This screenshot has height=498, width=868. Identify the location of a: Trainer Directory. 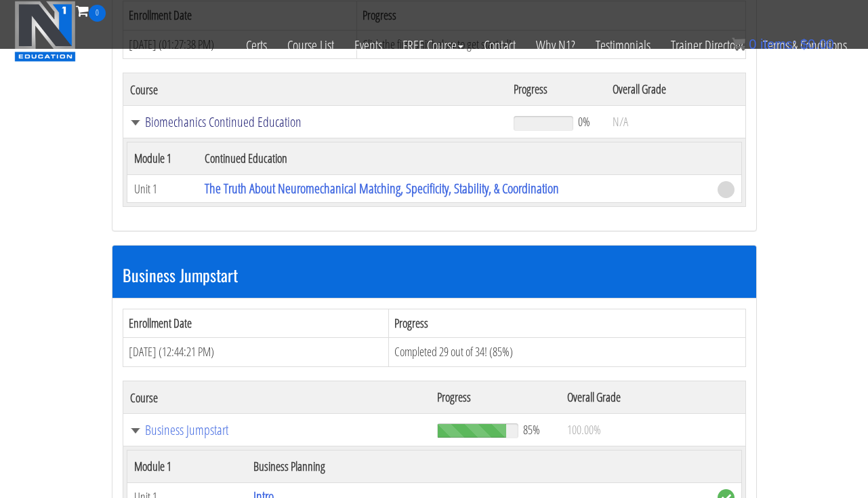
(707, 45).